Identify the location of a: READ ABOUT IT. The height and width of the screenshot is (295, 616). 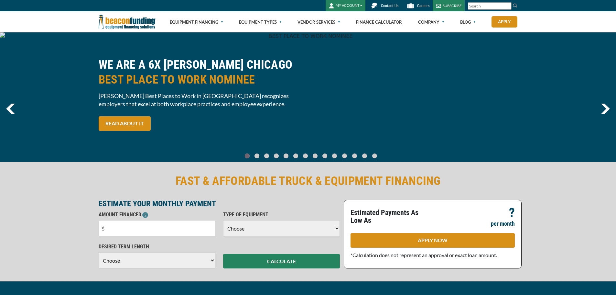
(125, 123).